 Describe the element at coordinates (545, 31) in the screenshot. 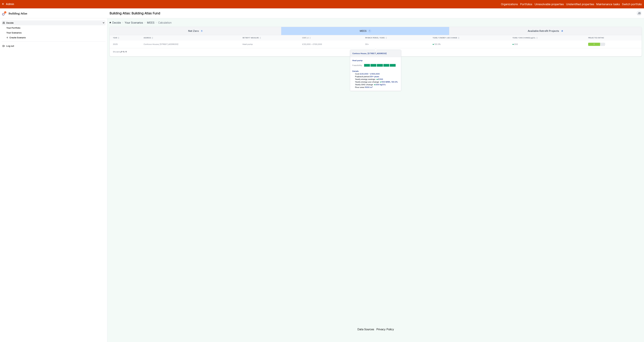

I see `a: Available Retrofit Projects4` at that location.